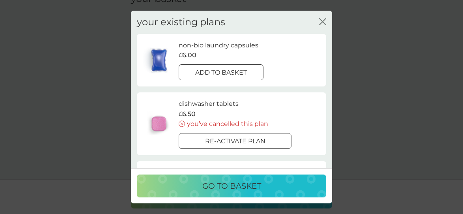 The image size is (463, 214). What do you see at coordinates (231, 186) in the screenshot?
I see `button: go to basket` at bounding box center [231, 186].